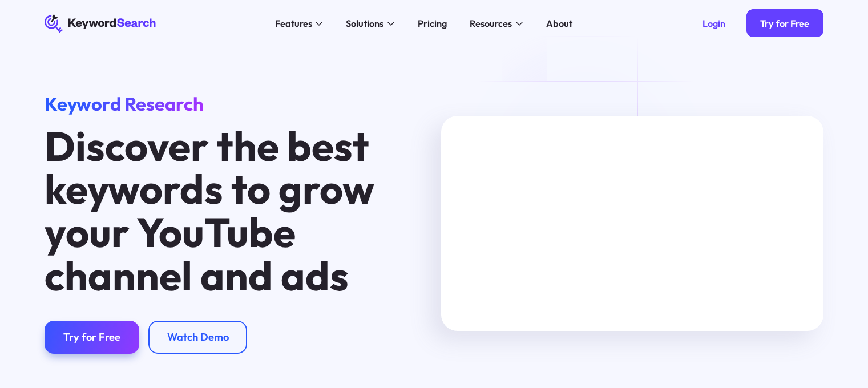 This screenshot has width=868, height=388. What do you see at coordinates (124, 103) in the screenshot?
I see `span: Keyword Research` at bounding box center [124, 103].